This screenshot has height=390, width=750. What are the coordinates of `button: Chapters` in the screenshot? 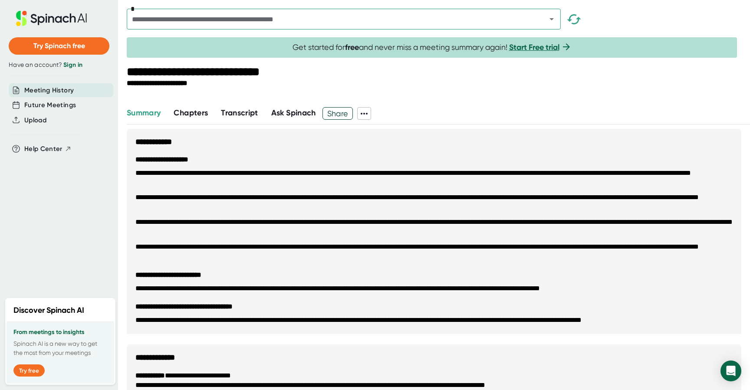 It's located at (191, 113).